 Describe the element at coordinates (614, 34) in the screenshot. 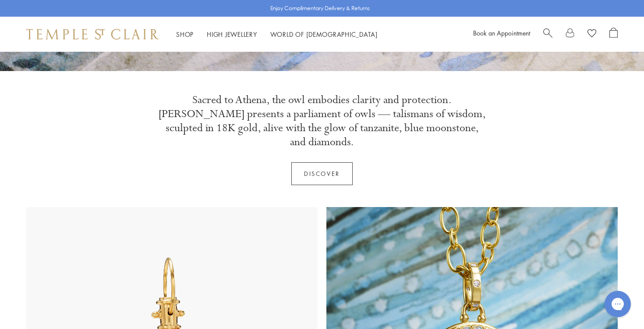

I see `a: Open Shopping Bag` at that location.